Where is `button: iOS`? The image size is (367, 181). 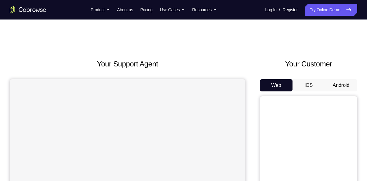
button: iOS is located at coordinates (309, 85).